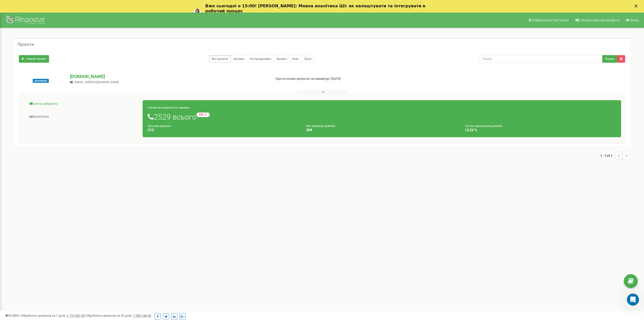  Describe the element at coordinates (637, 6) in the screenshot. I see `div: Закрити` at that location.